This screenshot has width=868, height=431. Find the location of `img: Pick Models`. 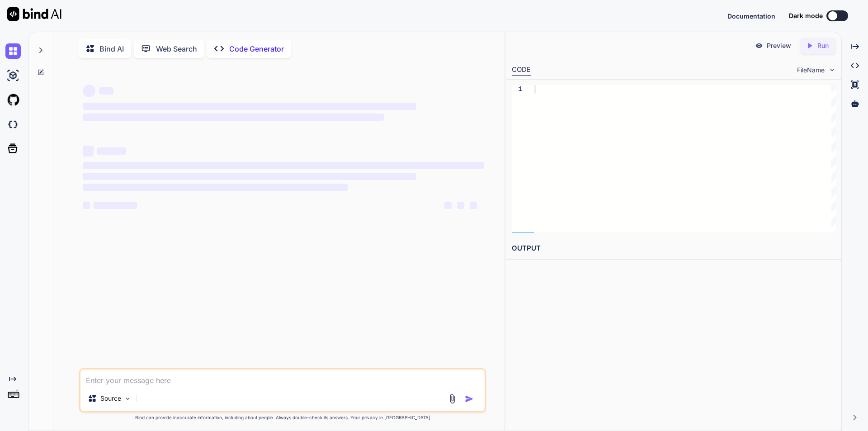

img: Pick Models is located at coordinates (128, 398).